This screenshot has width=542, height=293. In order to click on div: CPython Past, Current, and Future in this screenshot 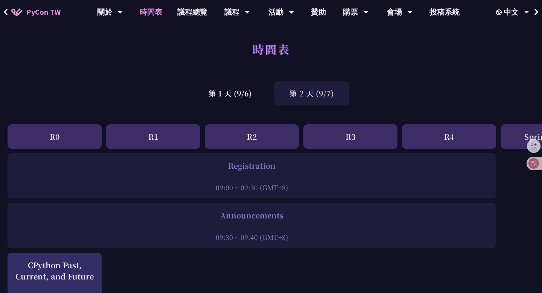, I will do `click(55, 271)`.